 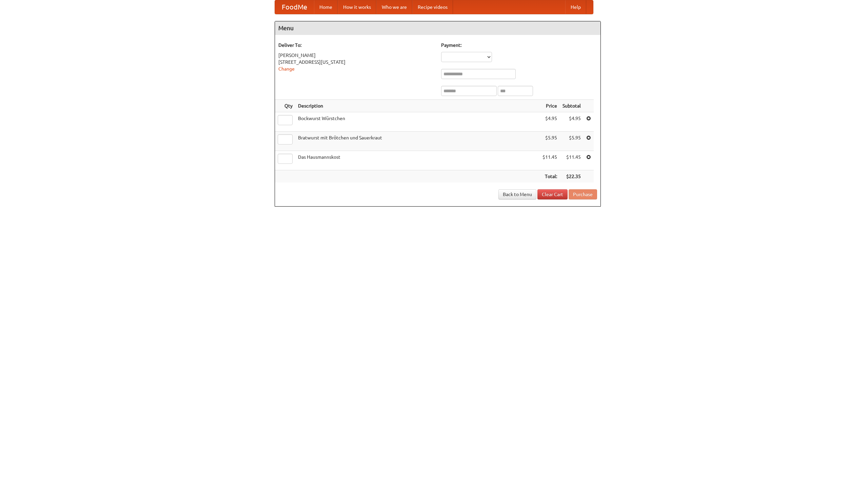 What do you see at coordinates (287, 69) in the screenshot?
I see `a: Change` at bounding box center [287, 69].